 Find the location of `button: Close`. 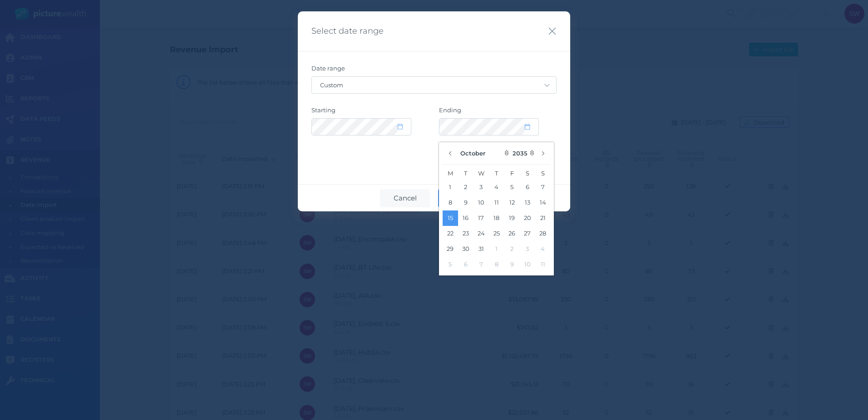

button: Close is located at coordinates (552, 31).